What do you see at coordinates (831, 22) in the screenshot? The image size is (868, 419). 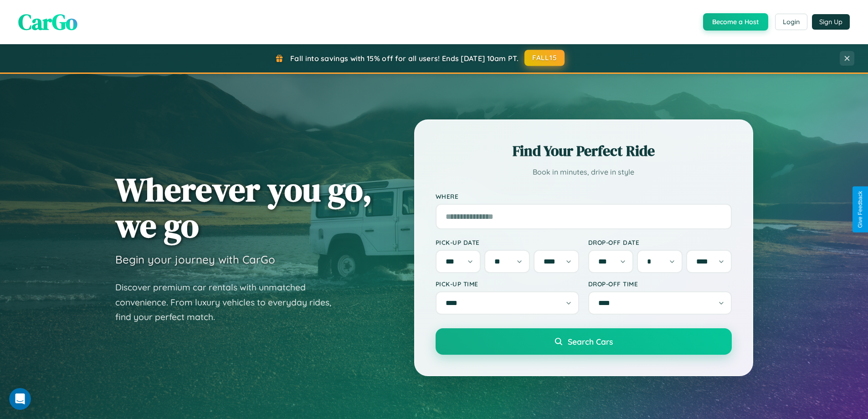 I see `button: Sign Up` at bounding box center [831, 22].